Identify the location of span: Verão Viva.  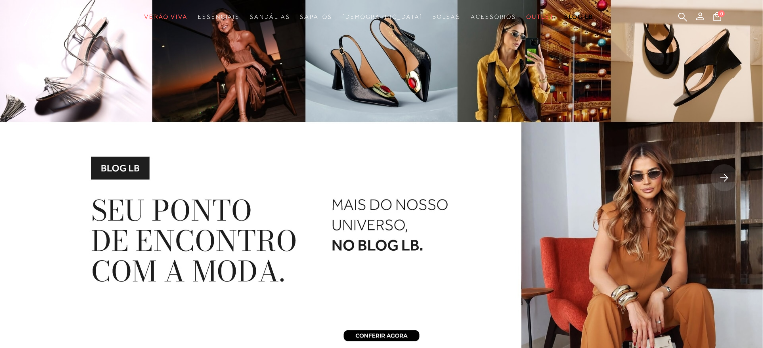
(166, 17).